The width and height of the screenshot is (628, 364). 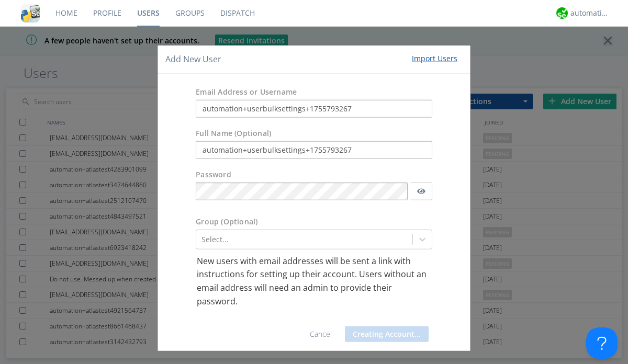 What do you see at coordinates (226, 222) in the screenshot?
I see `label: Group (Optional)` at bounding box center [226, 222].